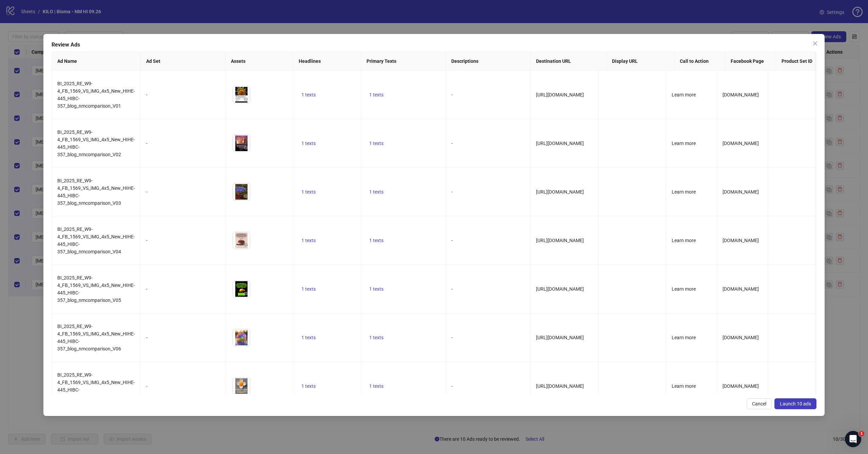 The width and height of the screenshot is (868, 454). I want to click on th: Destination URL, so click(568, 61).